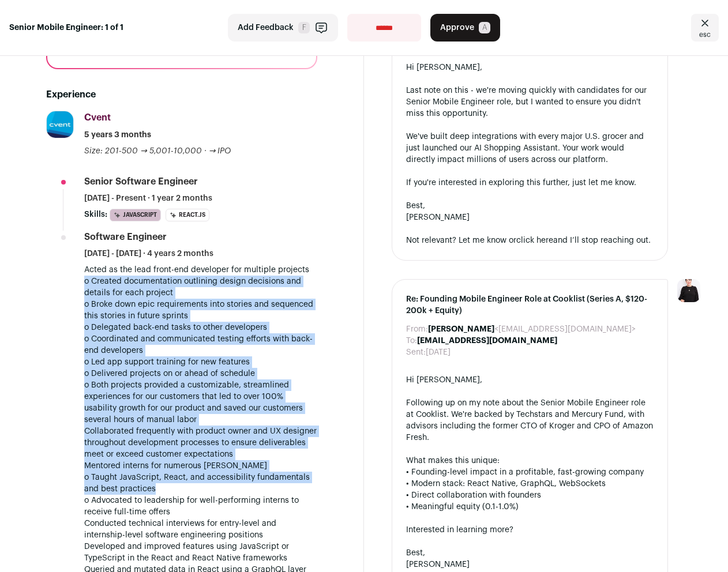 This screenshot has width=728, height=572. I want to click on li: JavaScript, so click(135, 215).